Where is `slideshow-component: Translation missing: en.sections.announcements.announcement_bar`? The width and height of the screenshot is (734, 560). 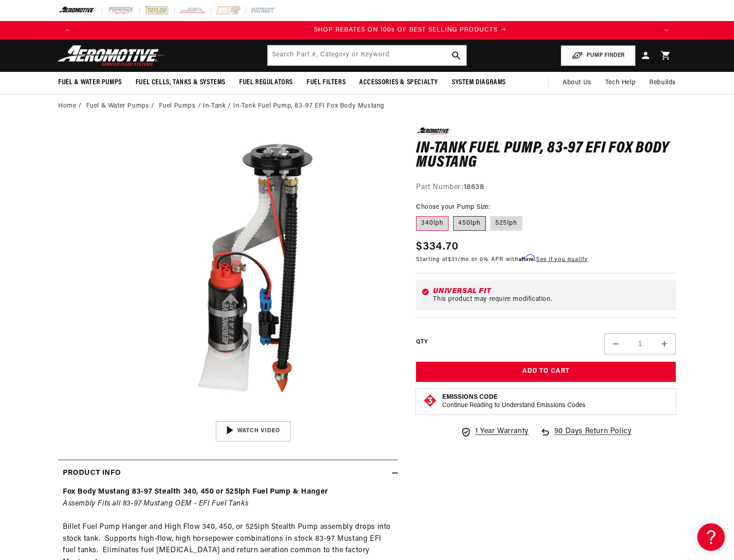 slideshow-component: Translation missing: en.sections.announcements.announcement_bar is located at coordinates (367, 30).